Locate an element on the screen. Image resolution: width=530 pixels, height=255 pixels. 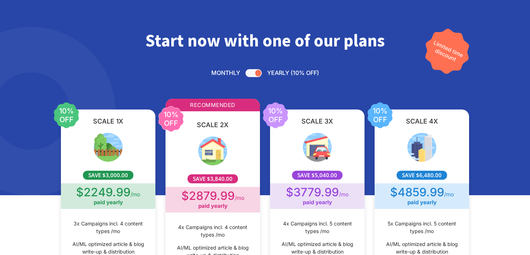
div: $4859.99 is located at coordinates (422, 198).